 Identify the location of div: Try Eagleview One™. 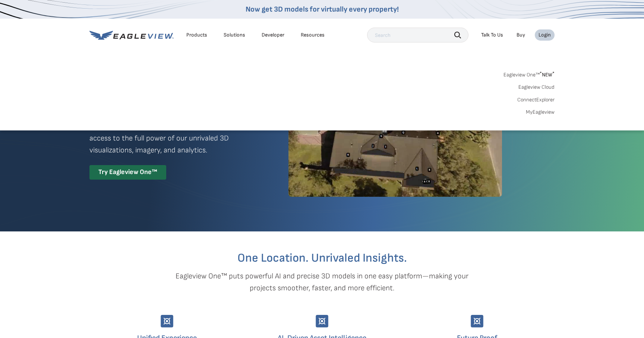
(128, 172).